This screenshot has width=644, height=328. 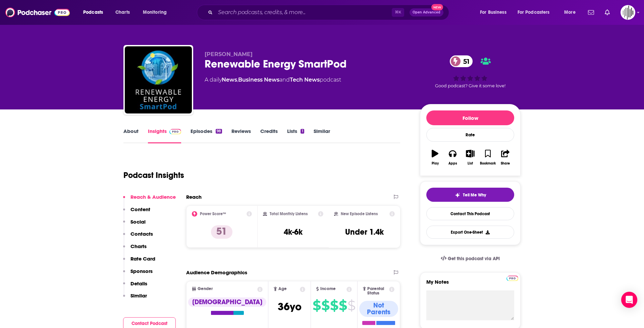 I want to click on a: Get this podcast via API, so click(x=470, y=258).